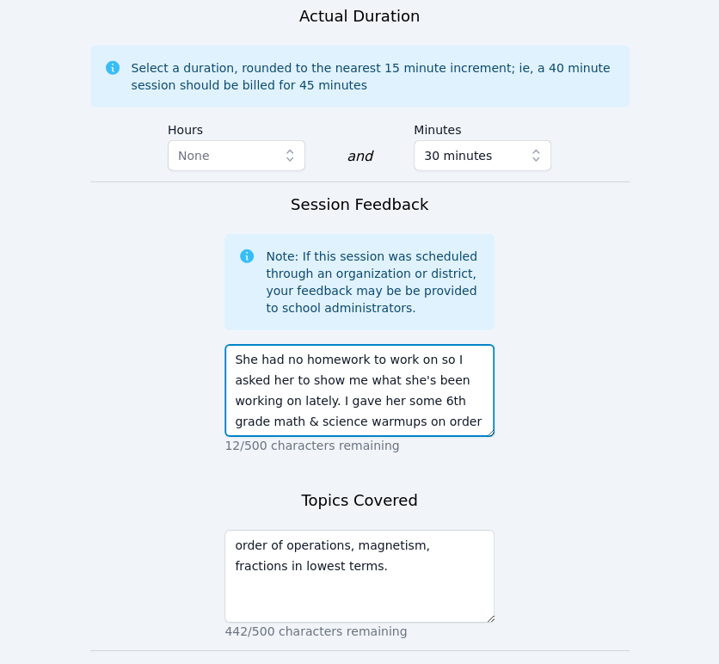  Describe the element at coordinates (482, 156) in the screenshot. I see `button: 30 minutes` at that location.